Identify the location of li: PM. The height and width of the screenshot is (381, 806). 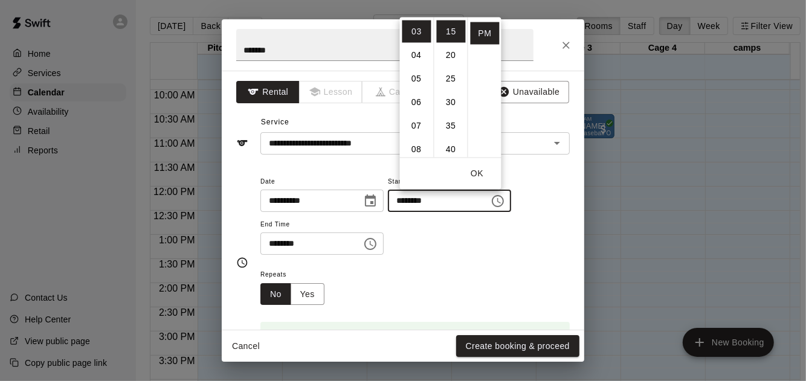
(485, 33).